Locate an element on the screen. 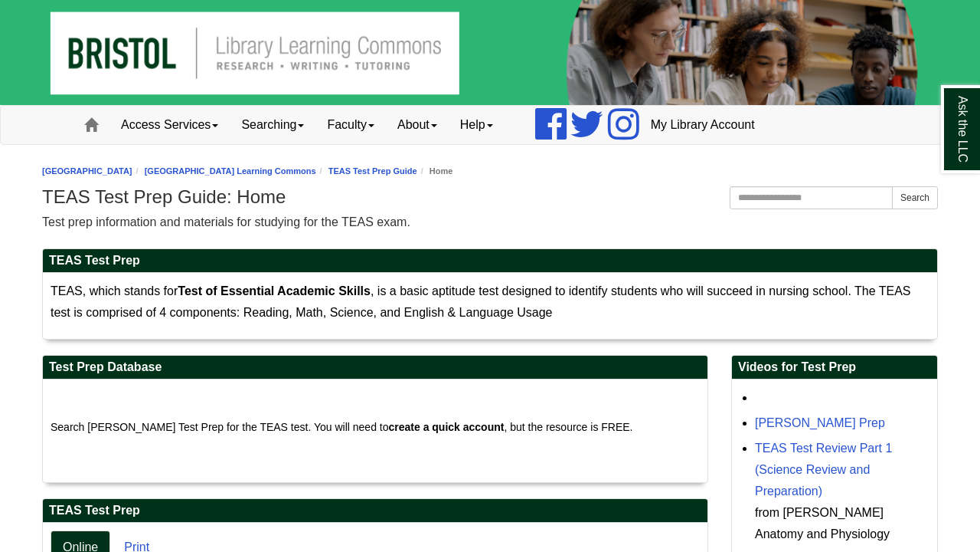 This screenshot has width=980, height=552. h2: Videos for Test Prep is located at coordinates (835, 367).